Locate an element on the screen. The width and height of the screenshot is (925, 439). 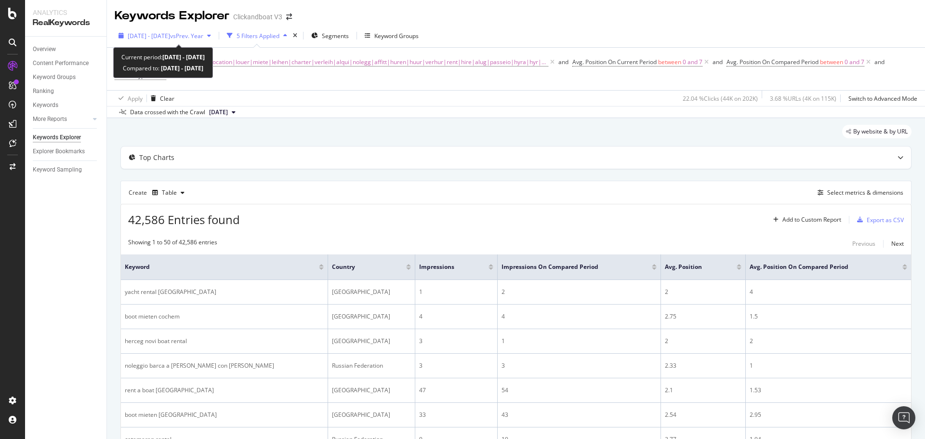
span: Avg. Position is located at coordinates (694, 267).